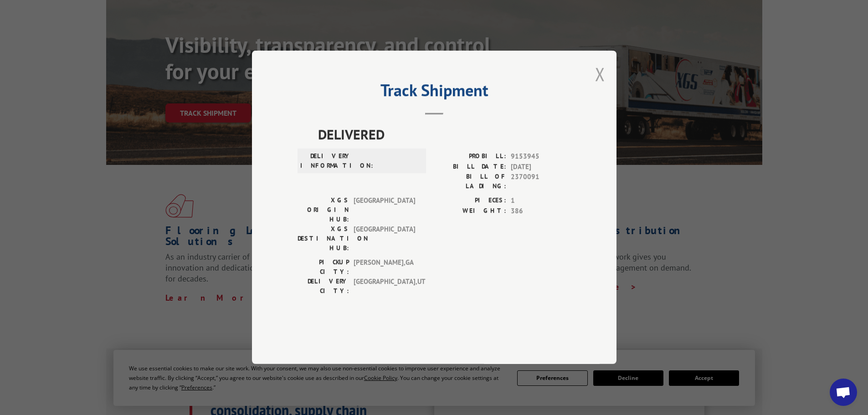 This screenshot has width=868, height=415. Describe the element at coordinates (843, 393) in the screenshot. I see `div: Open chat` at that location.